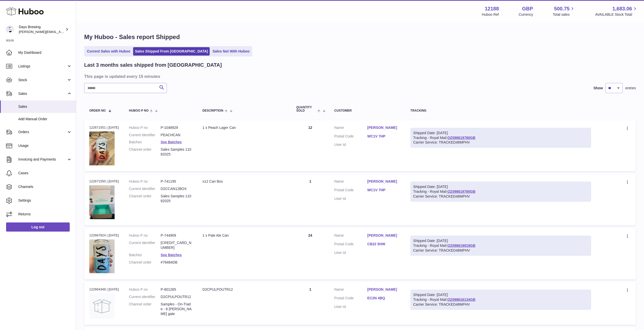  What do you see at coordinates (598, 88) in the screenshot?
I see `label: Show` at bounding box center [598, 88].